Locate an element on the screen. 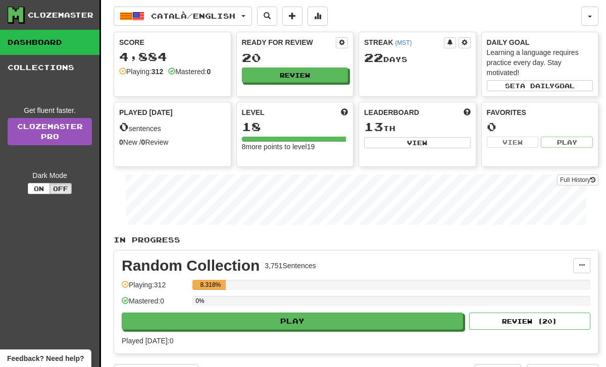  span: Score more points to level up is located at coordinates (344, 113).